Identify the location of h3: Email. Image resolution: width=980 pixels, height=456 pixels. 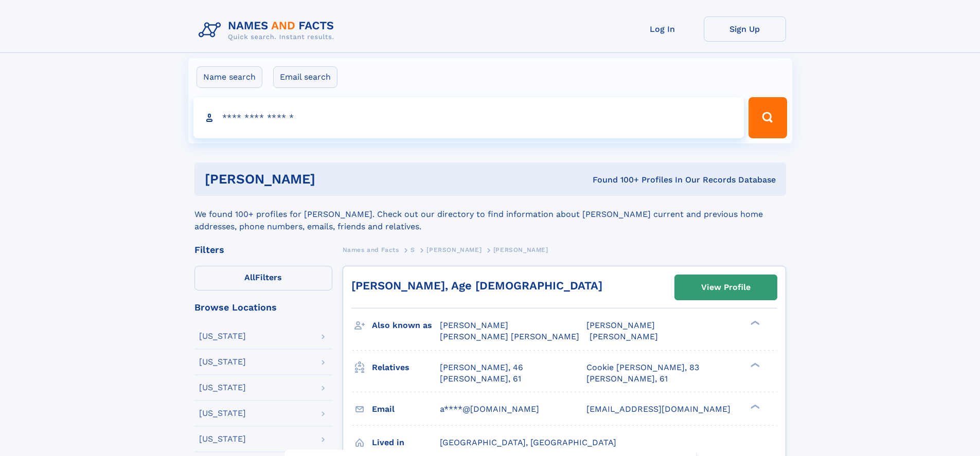
(406, 409).